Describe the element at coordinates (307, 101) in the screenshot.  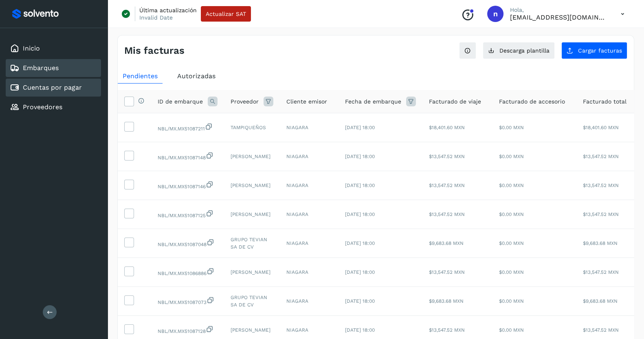
I see `span: Cliente emisor` at that location.